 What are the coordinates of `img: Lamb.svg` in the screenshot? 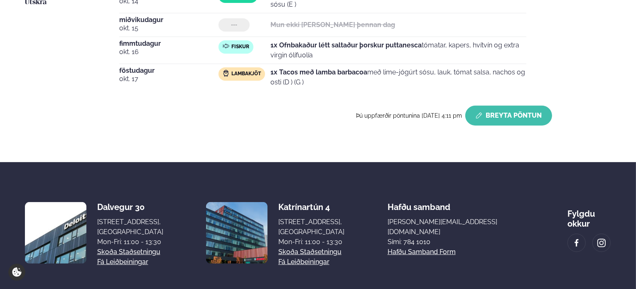 It's located at (226, 73).